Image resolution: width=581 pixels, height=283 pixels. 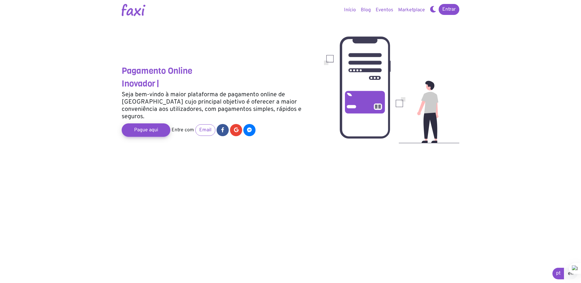 What do you see at coordinates (559, 273) in the screenshot?
I see `a: pt` at bounding box center [559, 273].